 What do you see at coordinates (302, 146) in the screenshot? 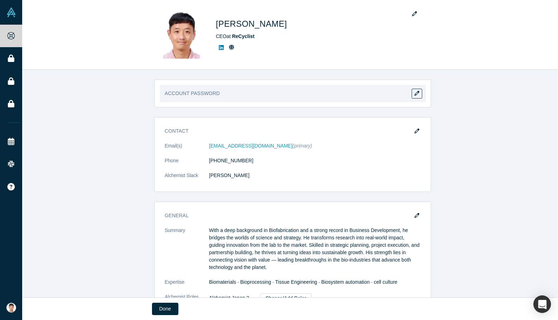
I see `span: (primary)` at bounding box center [302, 146].